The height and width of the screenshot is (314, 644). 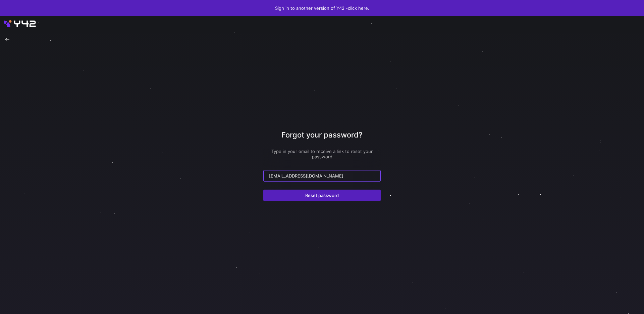 I want to click on input: Email address, so click(x=322, y=176).